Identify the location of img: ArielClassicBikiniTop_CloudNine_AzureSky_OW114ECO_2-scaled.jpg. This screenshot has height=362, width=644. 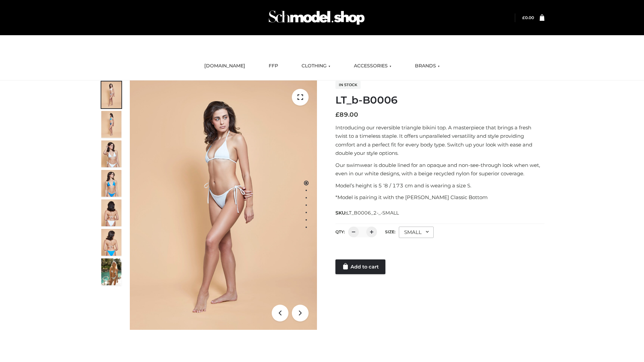
(111, 124).